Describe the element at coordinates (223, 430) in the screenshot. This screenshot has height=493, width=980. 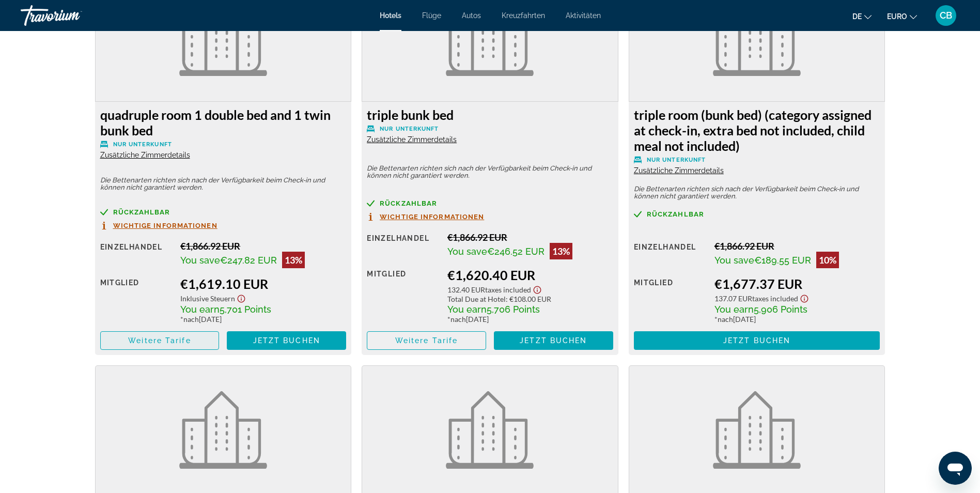
I see `img: standard quadruple room (bunk bed and full double bed) (child meal not included)` at that location.